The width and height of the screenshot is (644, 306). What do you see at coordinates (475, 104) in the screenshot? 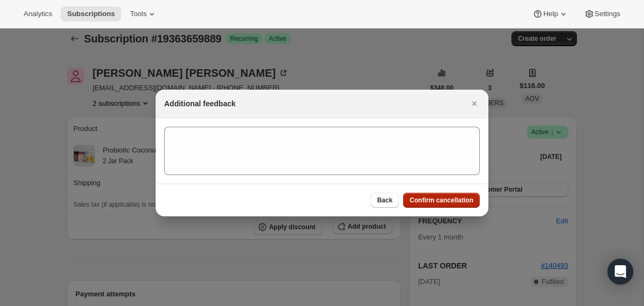
I see `button: Close` at bounding box center [475, 104].